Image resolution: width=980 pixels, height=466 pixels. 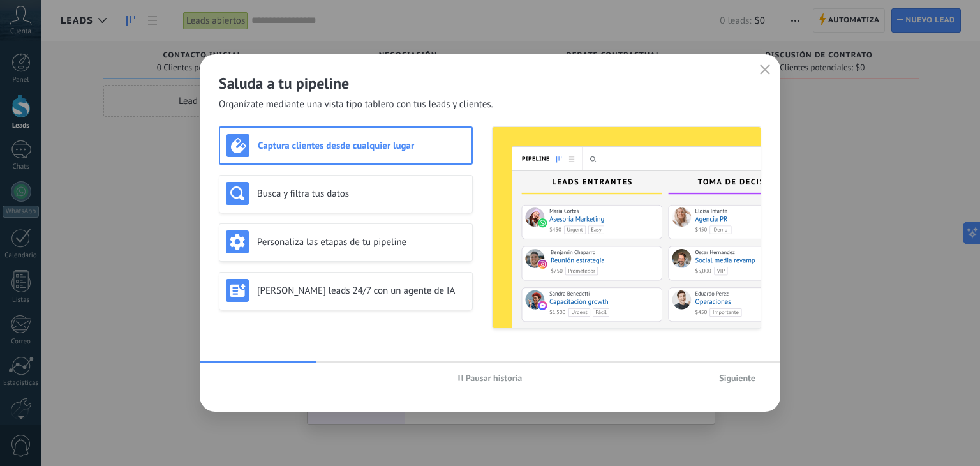 What do you see at coordinates (356, 104) in the screenshot?
I see `span: Organízate mediante una vista tipo tablero con tus leads y clientes.` at bounding box center [356, 104].